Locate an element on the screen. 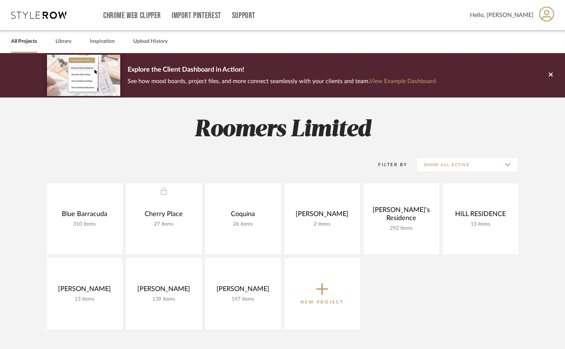 This screenshot has height=349, width=565. div: 2 items is located at coordinates (322, 224).